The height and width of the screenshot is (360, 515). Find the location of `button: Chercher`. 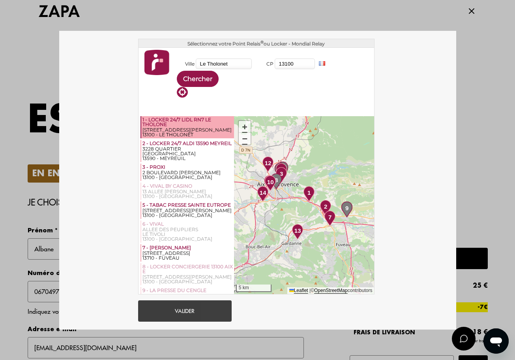

button: Chercher is located at coordinates (198, 79).